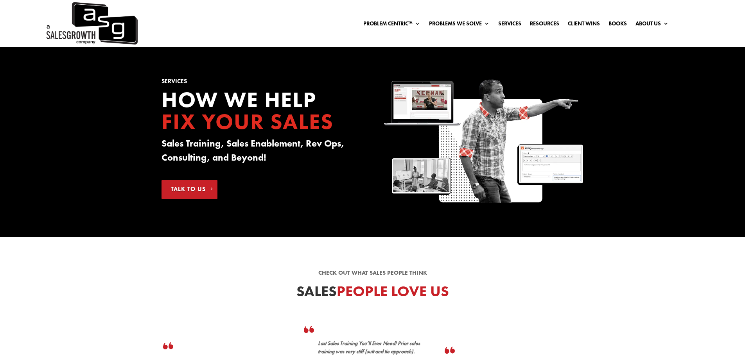 The image size is (745, 356). Describe the element at coordinates (584, 25) in the screenshot. I see `a: Client Wins` at that location.